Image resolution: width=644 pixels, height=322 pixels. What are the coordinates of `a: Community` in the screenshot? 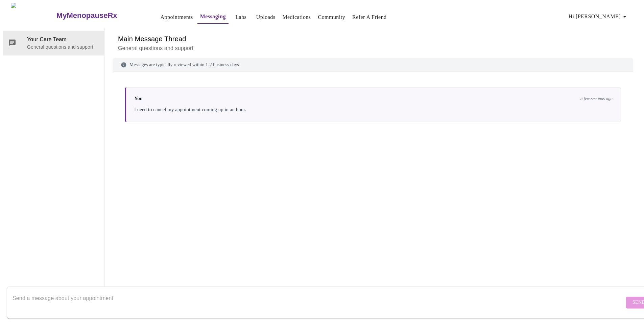 It's located at (332, 18).